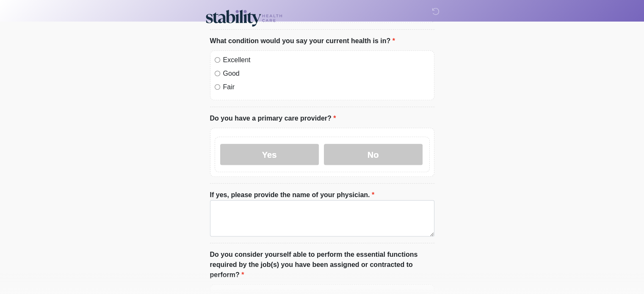 This screenshot has height=294, width=644. Describe the element at coordinates (244, 17) in the screenshot. I see `img: Stability Healthcare Logo` at that location.